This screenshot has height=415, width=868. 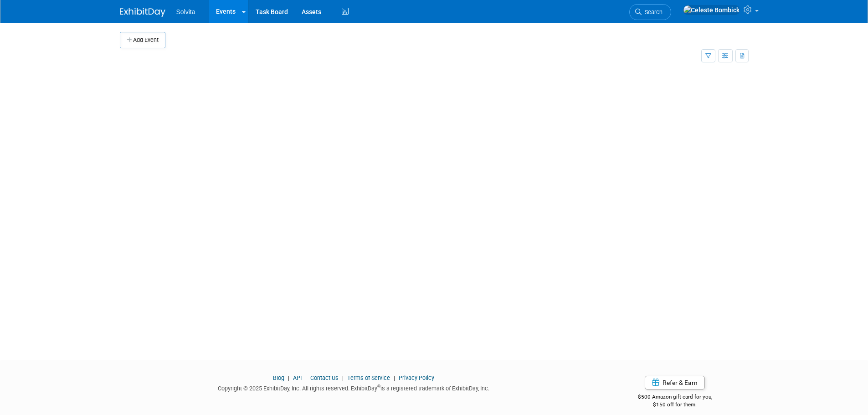 I want to click on div: Copyright © 2025 ExhibitDay, Inc. All rights reserved. ExhibitDay is a registered trademark of Ex..., so click(x=354, y=388).